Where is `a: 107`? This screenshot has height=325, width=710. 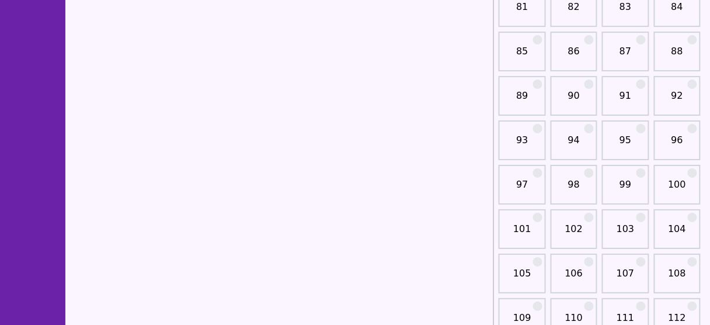 a: 107 is located at coordinates (625, 278).